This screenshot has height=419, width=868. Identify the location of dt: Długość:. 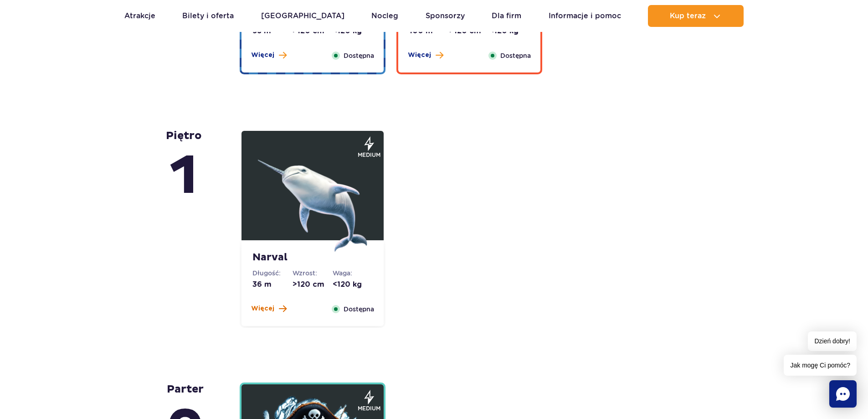
(273, 273).